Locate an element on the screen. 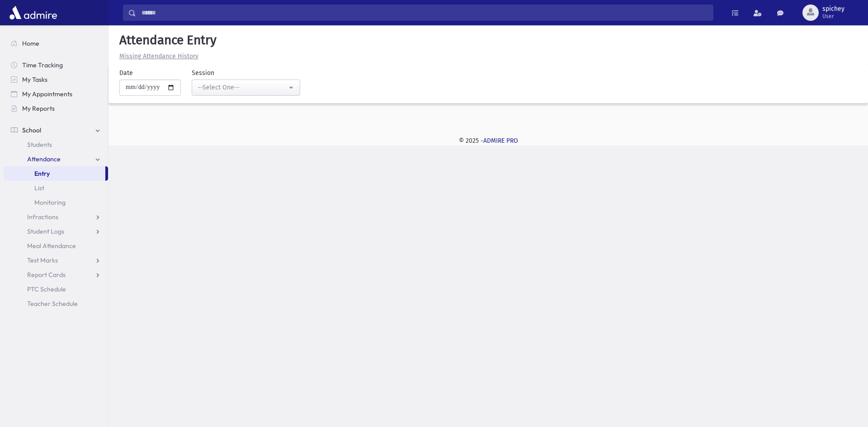  span: PTC Schedule is located at coordinates (47, 289).